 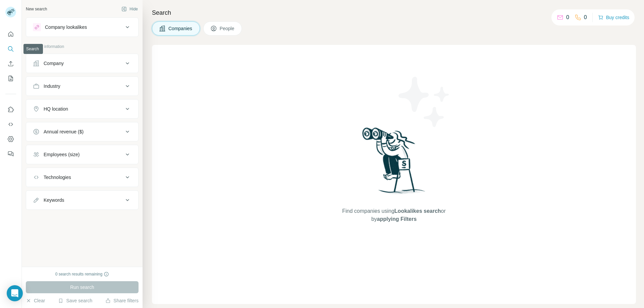 I want to click on div: Employees (size), so click(x=62, y=155).